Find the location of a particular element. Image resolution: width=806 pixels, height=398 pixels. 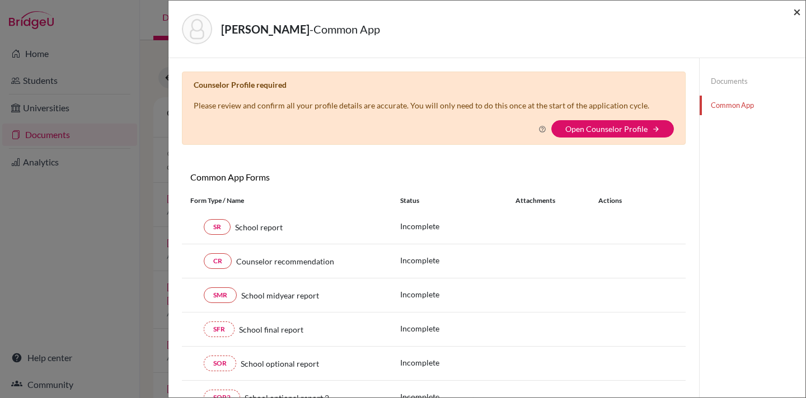

div: Actions is located at coordinates (619, 201).